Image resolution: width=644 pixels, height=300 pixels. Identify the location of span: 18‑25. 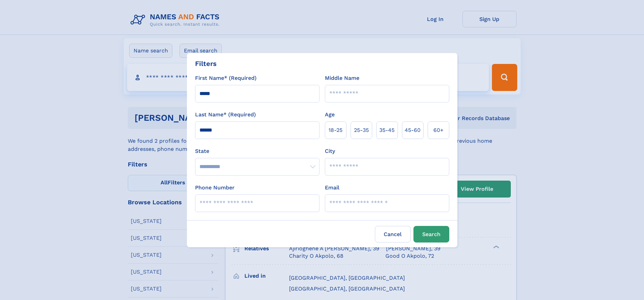
(335, 130).